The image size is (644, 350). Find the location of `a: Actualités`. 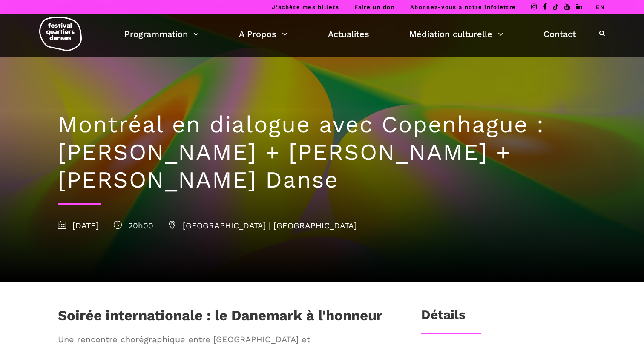

a: Actualités is located at coordinates (349, 34).